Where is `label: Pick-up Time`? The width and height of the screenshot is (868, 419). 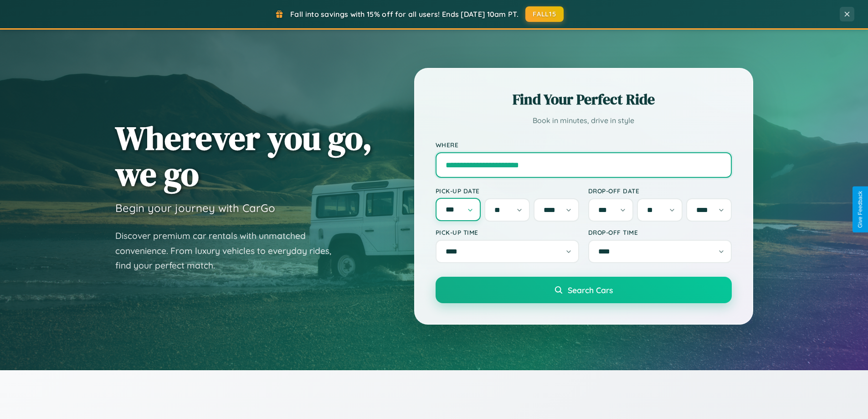
label: Pick-up Time is located at coordinates (507, 232).